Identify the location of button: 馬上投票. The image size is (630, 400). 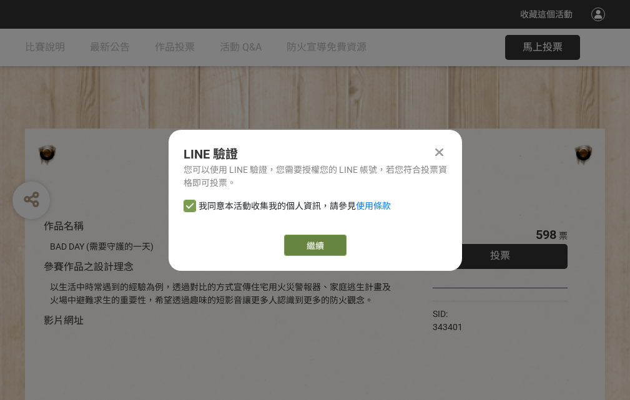
(543, 47).